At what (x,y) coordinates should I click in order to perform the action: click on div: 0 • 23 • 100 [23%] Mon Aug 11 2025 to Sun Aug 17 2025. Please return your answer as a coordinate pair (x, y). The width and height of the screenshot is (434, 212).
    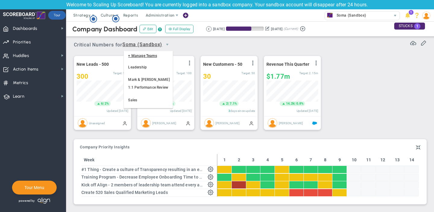
    Looking at the image, I should click on (253, 169).